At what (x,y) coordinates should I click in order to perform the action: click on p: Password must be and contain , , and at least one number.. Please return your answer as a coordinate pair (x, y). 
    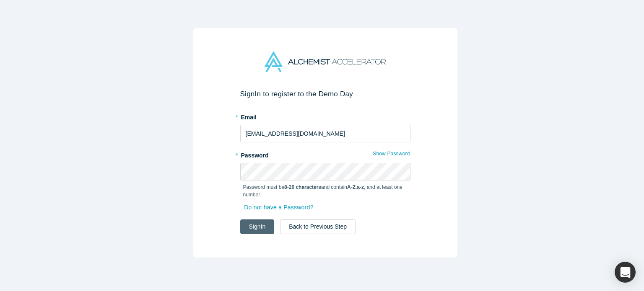
    Looking at the image, I should click on (325, 191).